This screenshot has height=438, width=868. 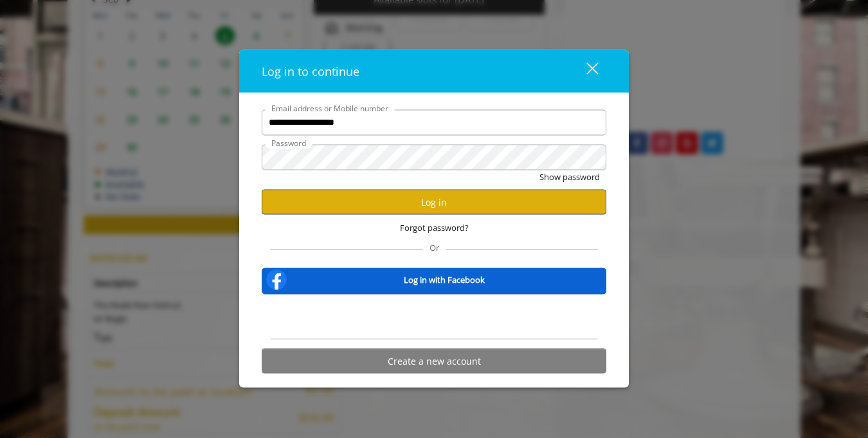 What do you see at coordinates (434, 227) in the screenshot?
I see `span: Forgot password?` at bounding box center [434, 227].